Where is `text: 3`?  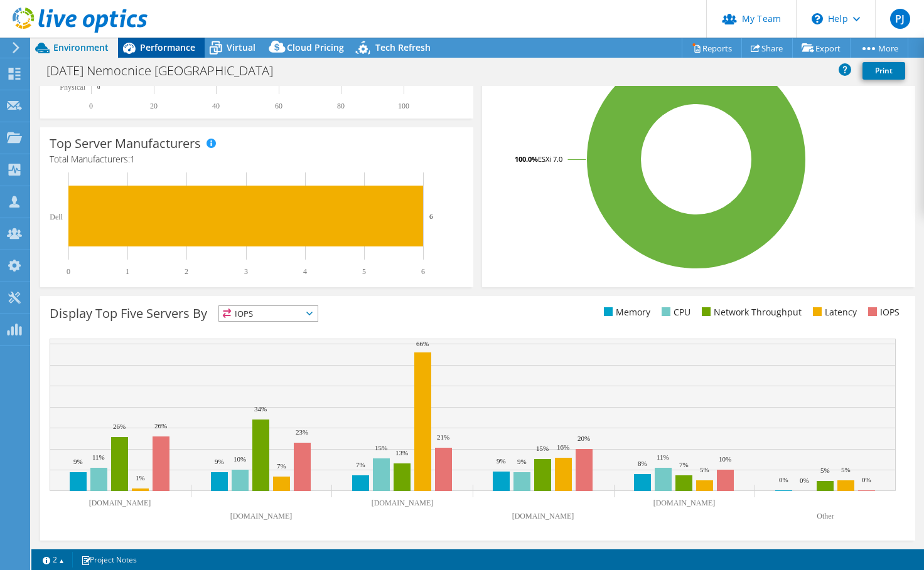 text: 3 is located at coordinates (246, 272).